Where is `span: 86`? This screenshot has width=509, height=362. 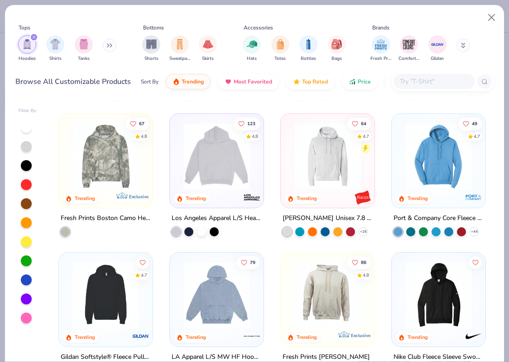 span: 86 is located at coordinates (364, 262).